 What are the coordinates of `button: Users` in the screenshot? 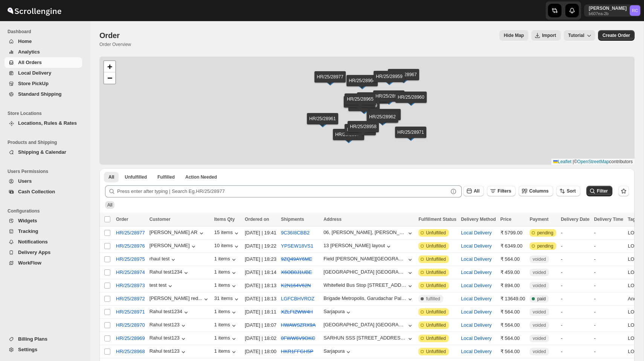 It's located at (43, 181).